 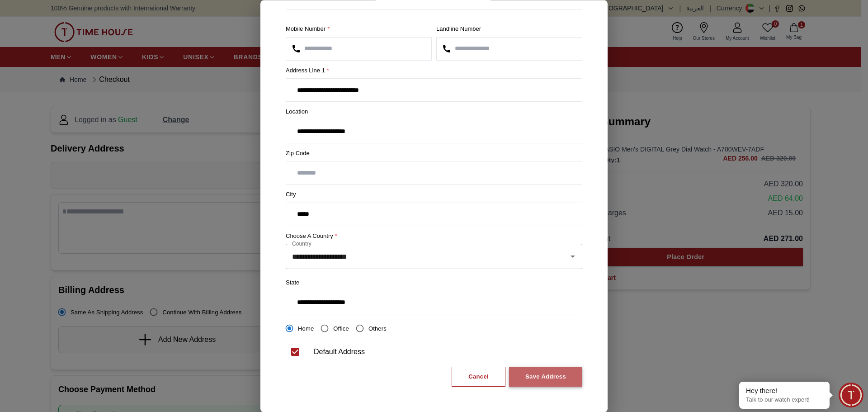 What do you see at coordinates (478, 377) in the screenshot?
I see `div: Cancel` at bounding box center [478, 377].